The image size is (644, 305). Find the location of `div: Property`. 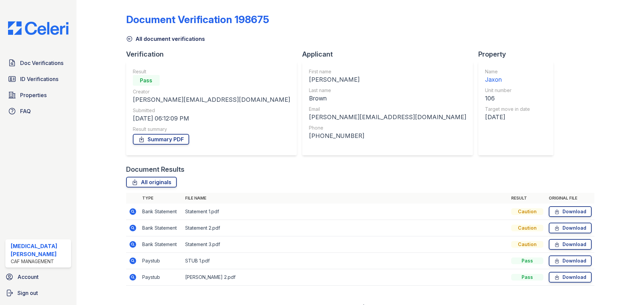

div: Property is located at coordinates (518, 55).